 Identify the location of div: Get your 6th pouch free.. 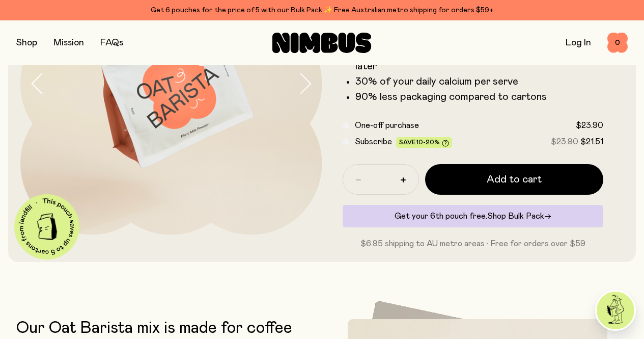
(473, 216).